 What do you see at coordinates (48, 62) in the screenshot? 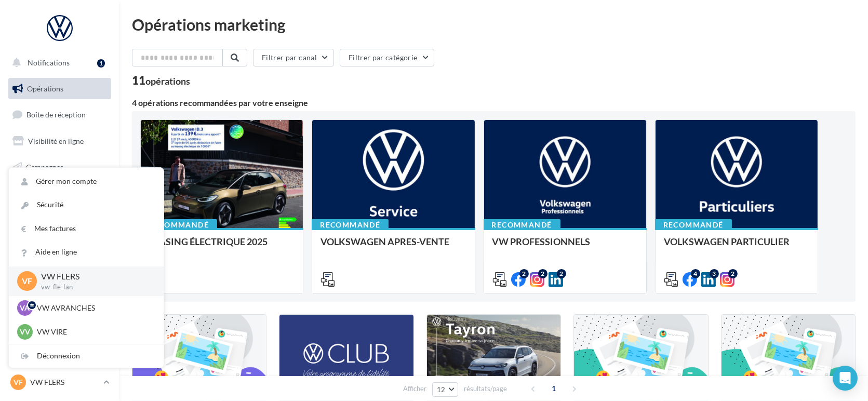
I see `span: Notifications` at bounding box center [48, 62].